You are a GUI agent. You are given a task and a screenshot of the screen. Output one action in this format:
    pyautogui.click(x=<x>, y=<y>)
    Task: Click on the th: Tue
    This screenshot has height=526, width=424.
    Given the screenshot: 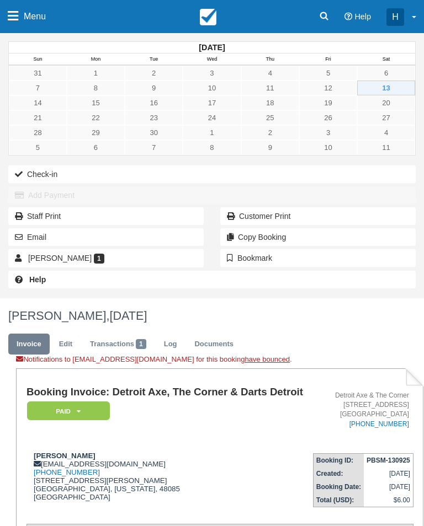 What is the action you would take?
    pyautogui.click(x=153, y=60)
    